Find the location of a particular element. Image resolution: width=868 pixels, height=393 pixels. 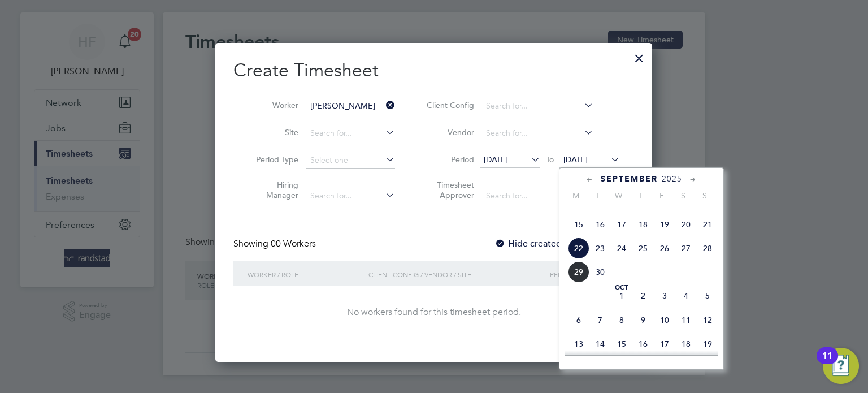

div: No workers found for this timesheet period. is located at coordinates (434, 312).